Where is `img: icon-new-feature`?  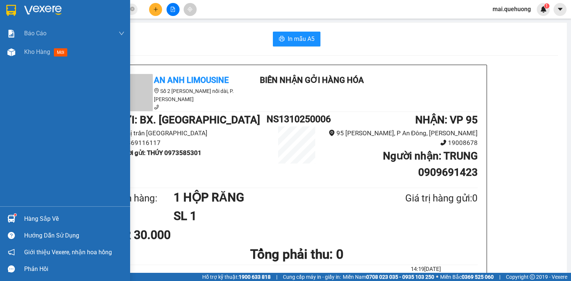 img: icon-new-feature is located at coordinates (543, 9).